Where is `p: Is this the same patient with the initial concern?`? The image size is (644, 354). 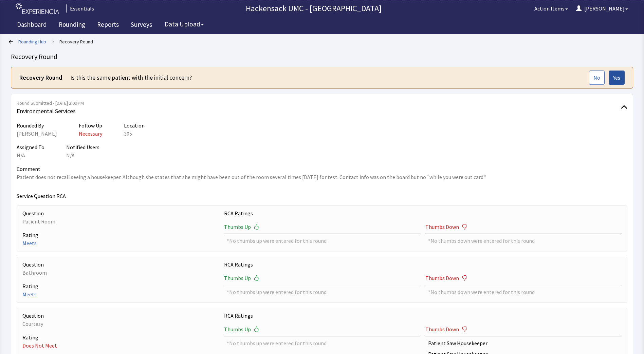 p: Is this the same patient with the initial concern? is located at coordinates (131, 78).